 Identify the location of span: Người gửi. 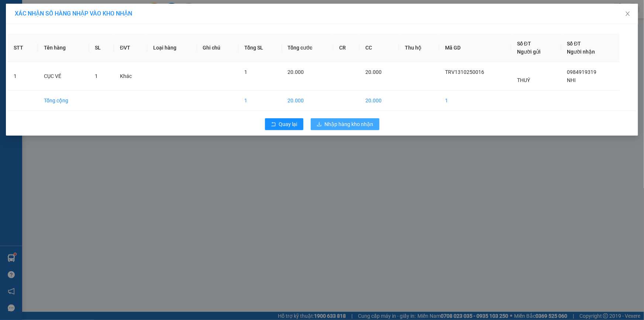
(529, 52).